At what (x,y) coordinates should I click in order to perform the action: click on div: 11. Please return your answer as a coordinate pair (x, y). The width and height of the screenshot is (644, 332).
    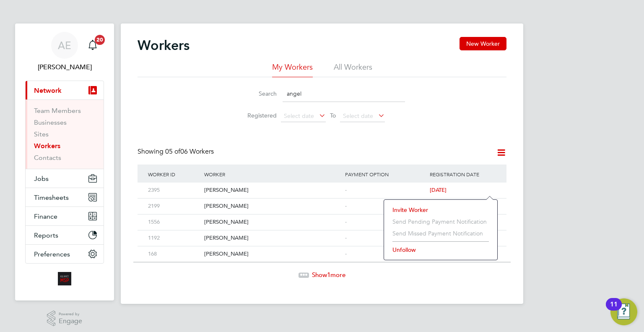
    Looking at the image, I should click on (614, 309).